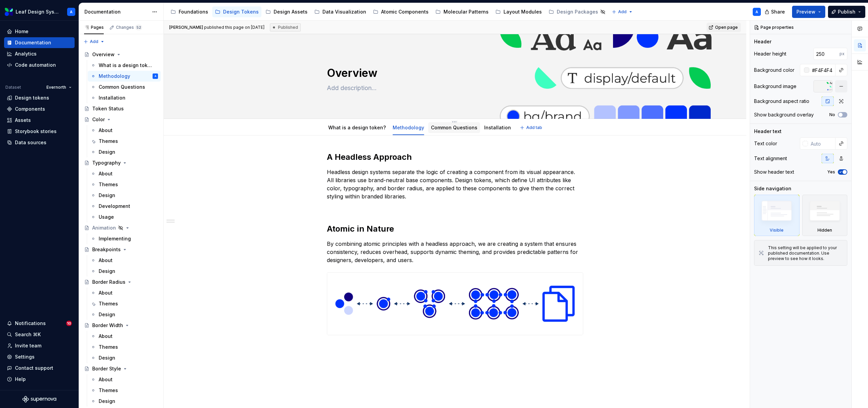 The height and width of the screenshot is (408, 868). What do you see at coordinates (842, 54) in the screenshot?
I see `p: px` at bounding box center [842, 54].